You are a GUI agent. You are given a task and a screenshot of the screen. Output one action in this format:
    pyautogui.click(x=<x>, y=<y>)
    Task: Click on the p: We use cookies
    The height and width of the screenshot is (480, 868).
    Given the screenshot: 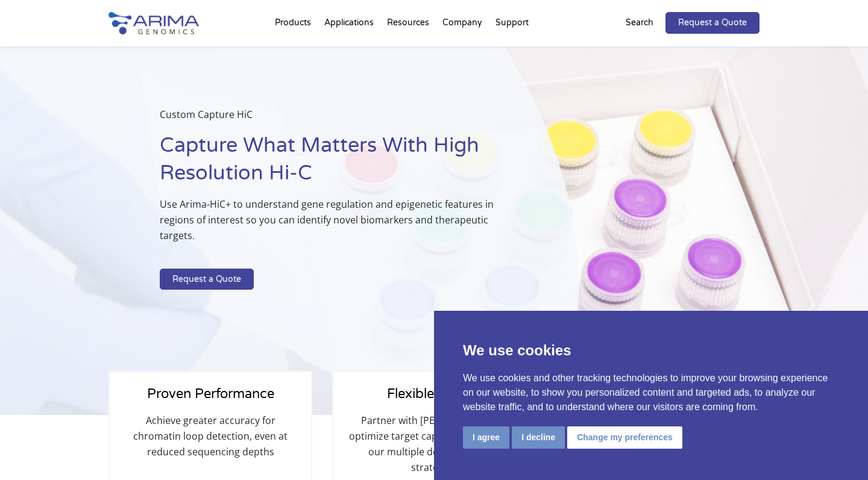 What is the action you would take?
    pyautogui.click(x=651, y=350)
    